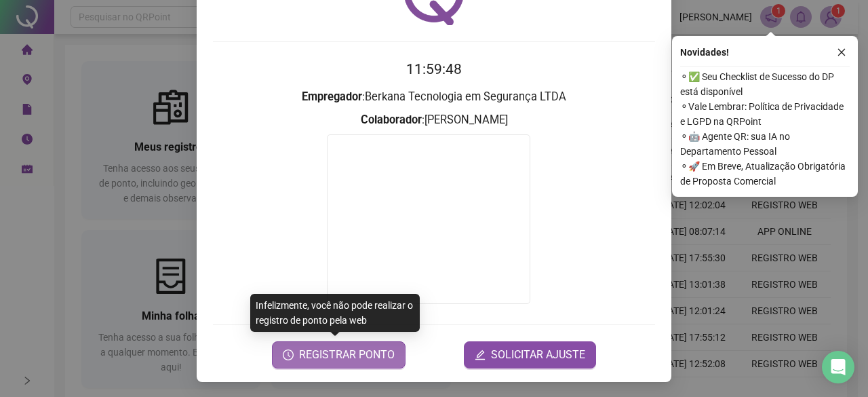 The width and height of the screenshot is (868, 397). Describe the element at coordinates (705, 52) in the screenshot. I see `span: Novidades !` at that location.